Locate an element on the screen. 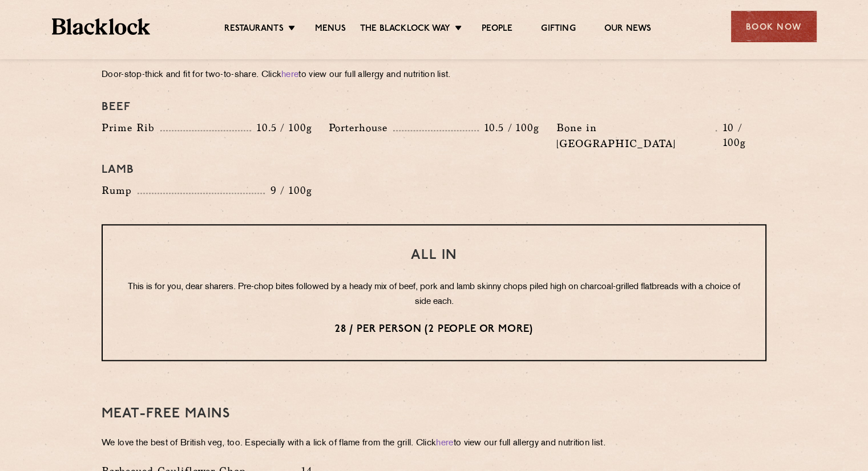  p: Porterhouse is located at coordinates (361, 128).